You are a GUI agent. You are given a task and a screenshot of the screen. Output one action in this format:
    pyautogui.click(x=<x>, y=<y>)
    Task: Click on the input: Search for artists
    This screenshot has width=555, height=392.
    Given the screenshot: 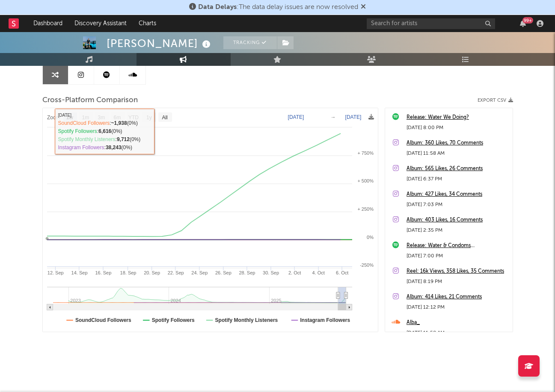 What is the action you would take?
    pyautogui.click(x=431, y=24)
    